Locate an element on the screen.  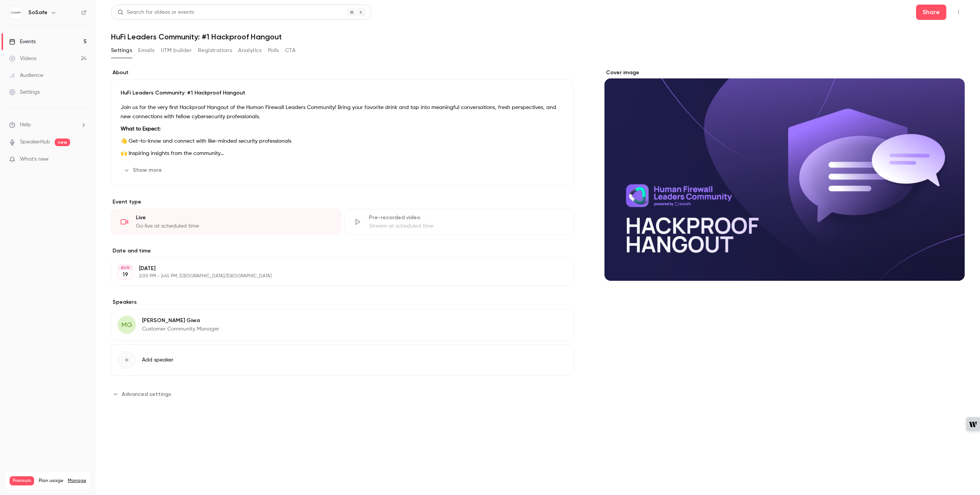
button: UTM builder is located at coordinates (176, 50).